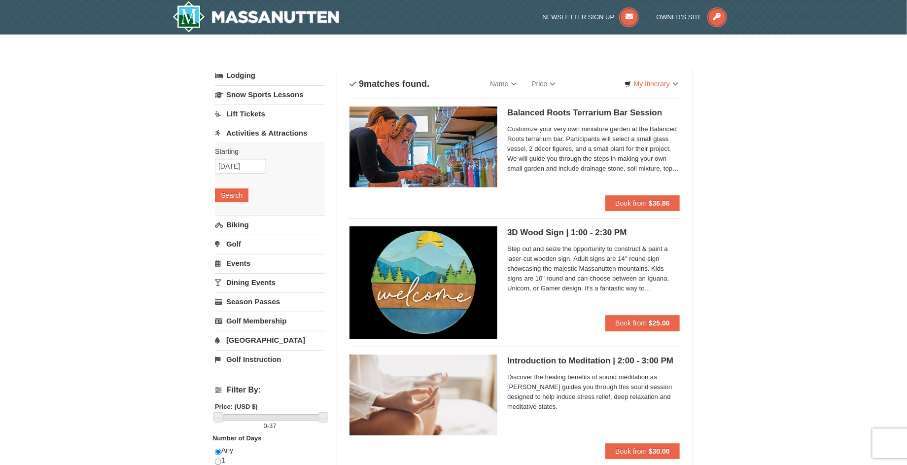 This screenshot has width=907, height=465. What do you see at coordinates (270, 390) in the screenshot?
I see `h4: Filter By:` at bounding box center [270, 390].